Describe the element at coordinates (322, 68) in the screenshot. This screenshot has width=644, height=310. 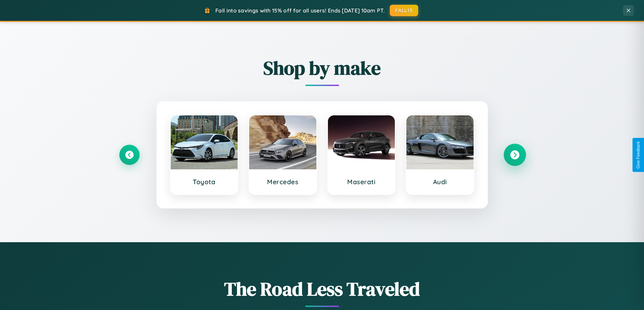
I see `h2: Shop by make` at that location.